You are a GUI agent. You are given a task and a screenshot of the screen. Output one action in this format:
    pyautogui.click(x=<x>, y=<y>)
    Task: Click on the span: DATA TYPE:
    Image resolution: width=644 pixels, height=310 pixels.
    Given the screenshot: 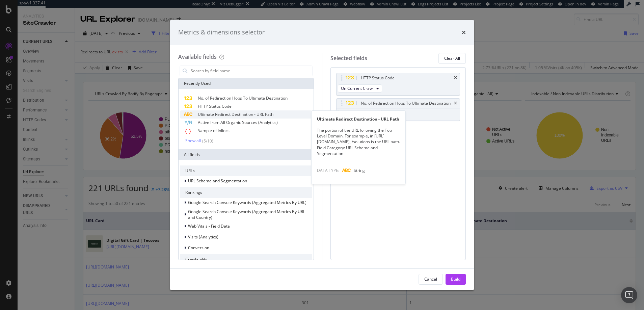 What is the action you would take?
    pyautogui.click(x=328, y=170)
    